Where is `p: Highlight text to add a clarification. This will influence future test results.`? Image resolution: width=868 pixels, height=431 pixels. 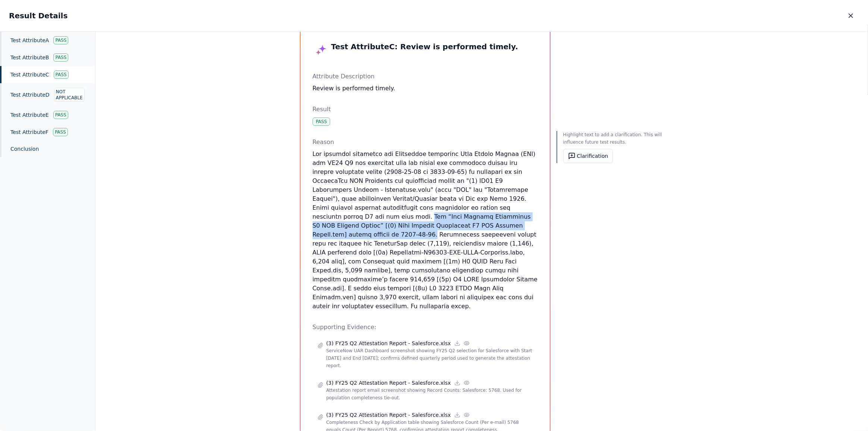 p: Highlight text to add a clarification. This will influence future test results. is located at coordinates (614, 139).